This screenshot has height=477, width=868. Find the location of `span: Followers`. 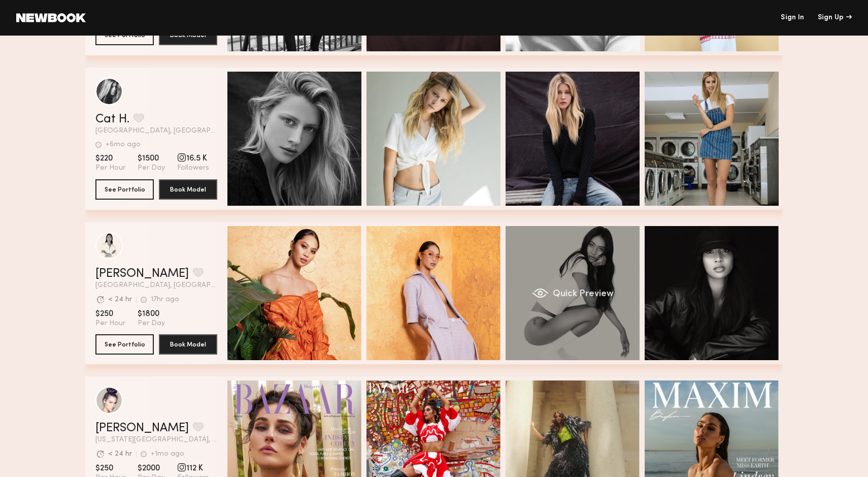

span: Followers is located at coordinates (193, 168).